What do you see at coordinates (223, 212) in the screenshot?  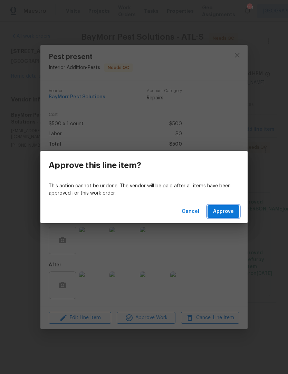 I see `span: Approve` at bounding box center [223, 212].